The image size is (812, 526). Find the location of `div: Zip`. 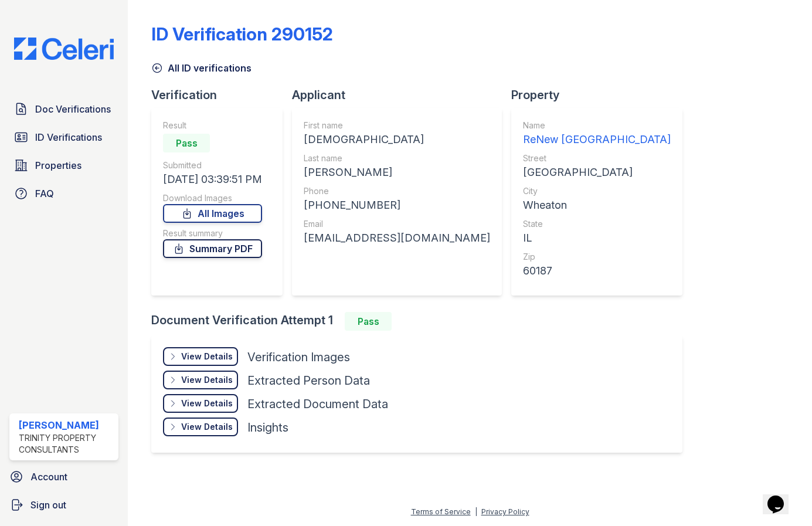

div: Zip is located at coordinates (597, 257).